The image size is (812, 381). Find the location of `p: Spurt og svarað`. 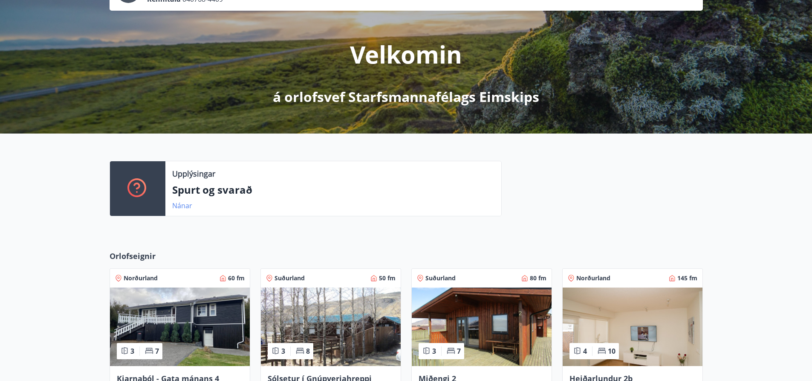

p: Spurt og svarað is located at coordinates (333, 190).